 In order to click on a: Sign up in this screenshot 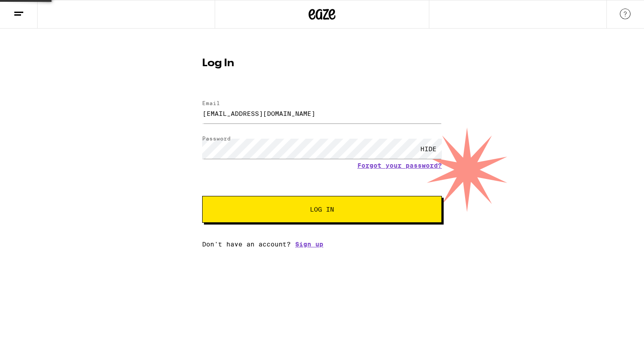, I will do `click(309, 244)`.